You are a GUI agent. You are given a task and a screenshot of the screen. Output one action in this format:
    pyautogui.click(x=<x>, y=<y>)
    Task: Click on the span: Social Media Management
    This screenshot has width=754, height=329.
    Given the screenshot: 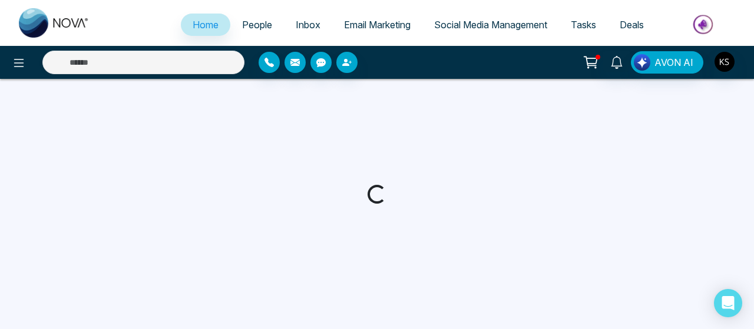 What is the action you would take?
    pyautogui.click(x=491, y=25)
    